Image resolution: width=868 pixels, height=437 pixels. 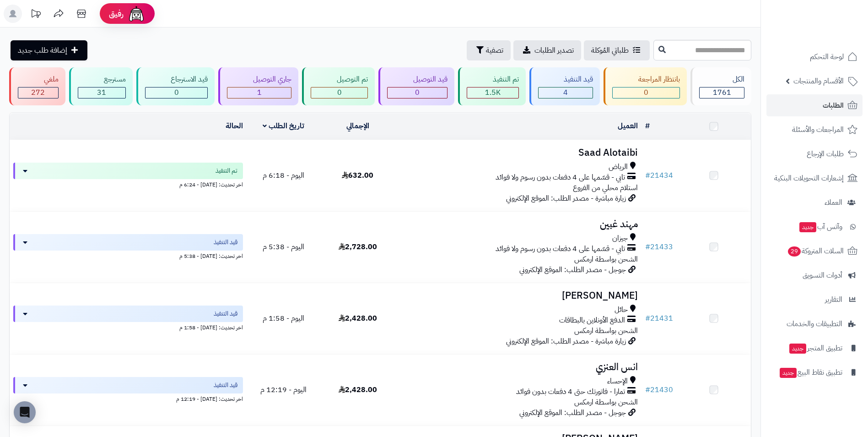 I want to click on div: 272, so click(x=38, y=93).